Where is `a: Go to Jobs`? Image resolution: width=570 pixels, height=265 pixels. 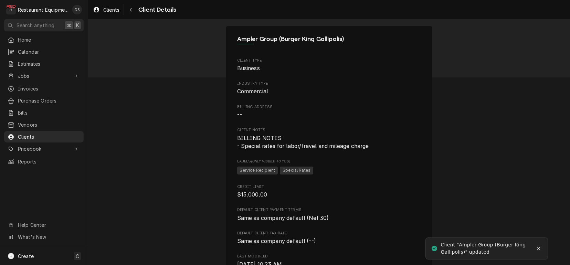 a: Go to Jobs is located at coordinates (44, 76).